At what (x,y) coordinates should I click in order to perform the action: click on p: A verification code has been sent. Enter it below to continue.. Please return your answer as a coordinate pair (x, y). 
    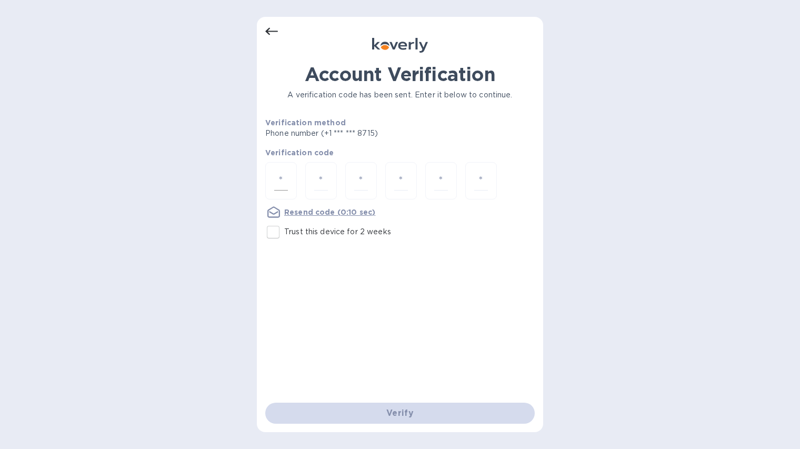
    Looking at the image, I should click on (400, 95).